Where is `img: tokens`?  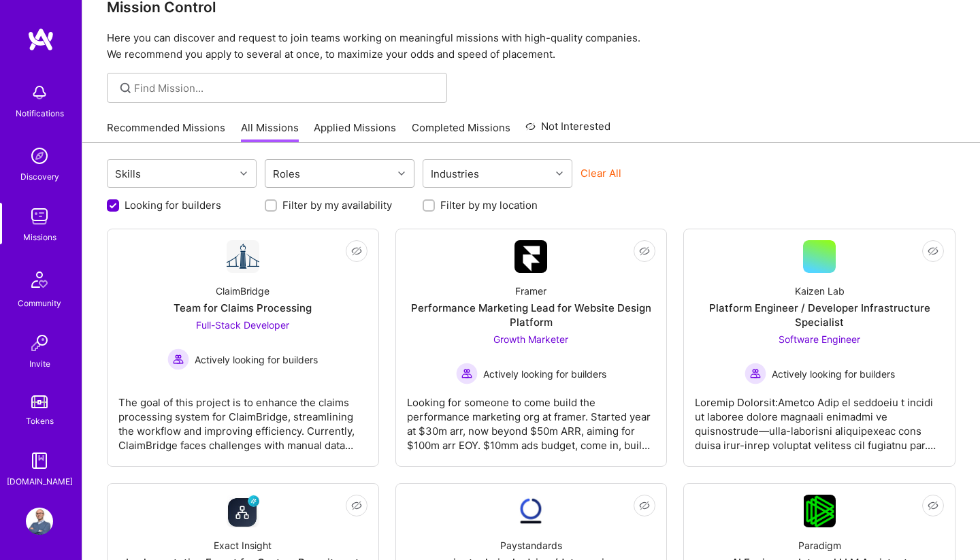 img: tokens is located at coordinates (40, 401).